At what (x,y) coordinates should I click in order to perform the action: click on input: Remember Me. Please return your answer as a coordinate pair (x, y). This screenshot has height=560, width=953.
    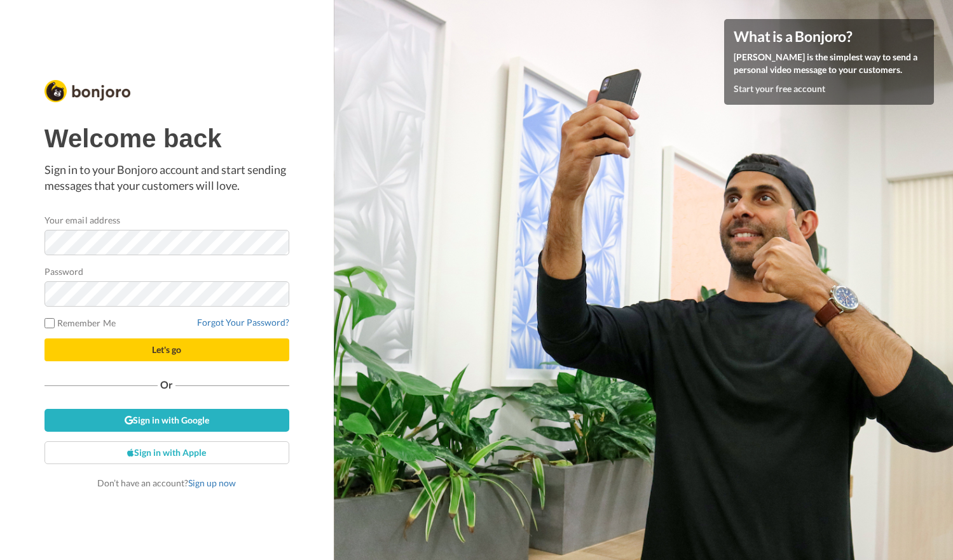
    Looking at the image, I should click on (49, 323).